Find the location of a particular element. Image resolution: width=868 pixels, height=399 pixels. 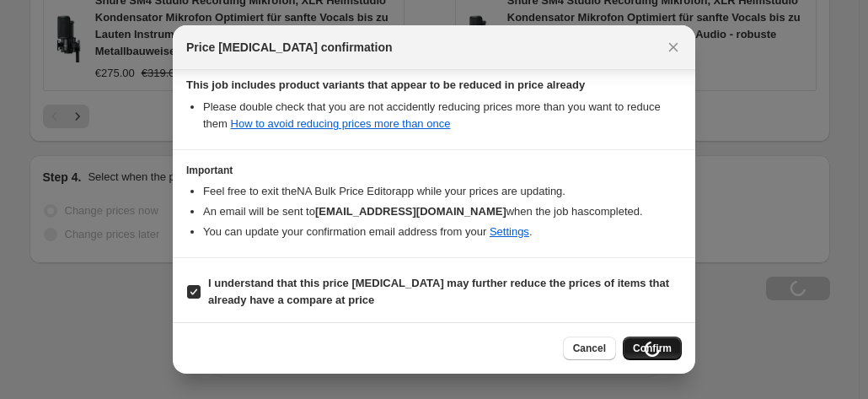

button: Cancel is located at coordinates (589, 348).